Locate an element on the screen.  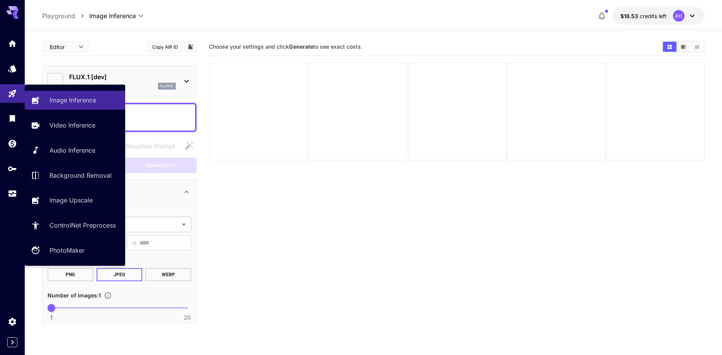
b: Generate is located at coordinates (301, 46).